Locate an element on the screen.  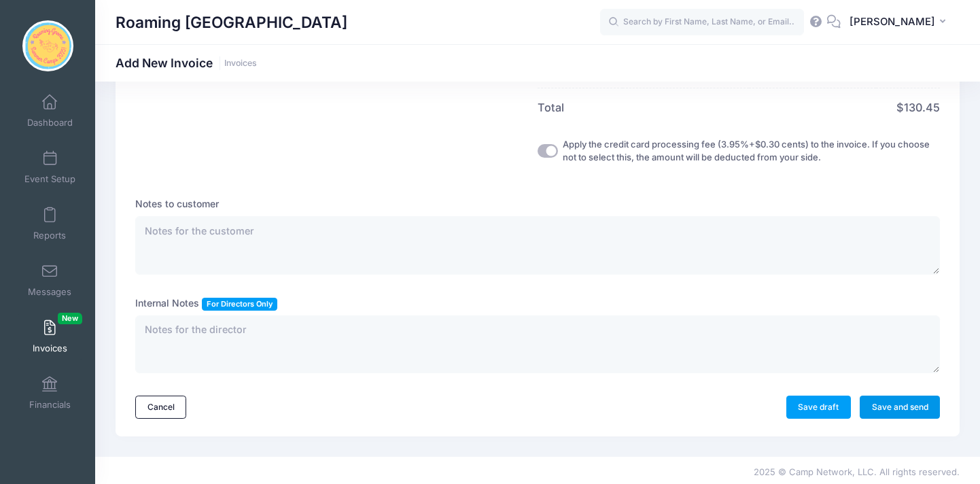
a: Messages is located at coordinates (50, 280).